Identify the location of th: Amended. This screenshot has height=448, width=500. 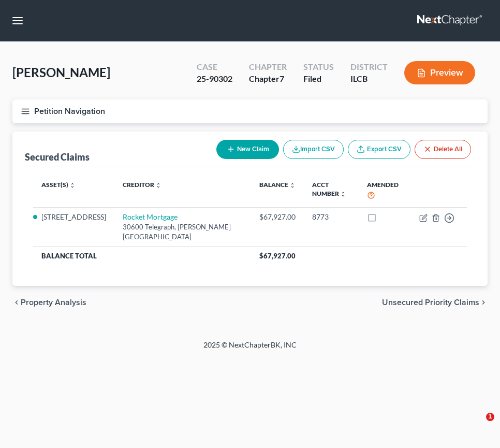
(384, 190).